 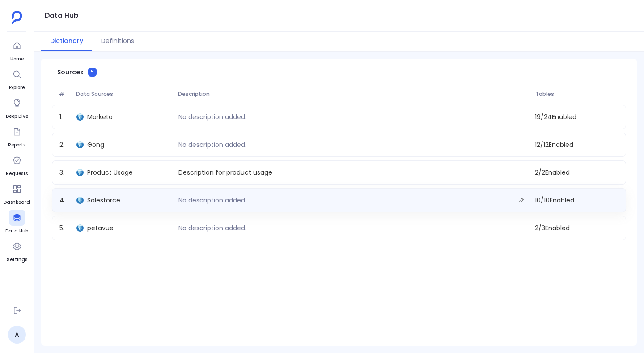 What do you see at coordinates (521, 200) in the screenshot?
I see `button: Edit description.` at bounding box center [521, 200].